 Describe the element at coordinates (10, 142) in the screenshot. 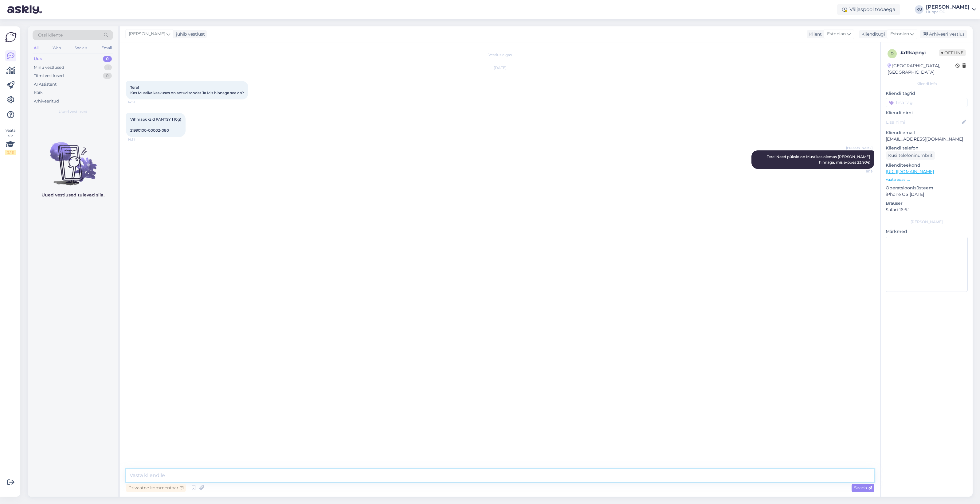

I see `div: Vaata siia` at that location.